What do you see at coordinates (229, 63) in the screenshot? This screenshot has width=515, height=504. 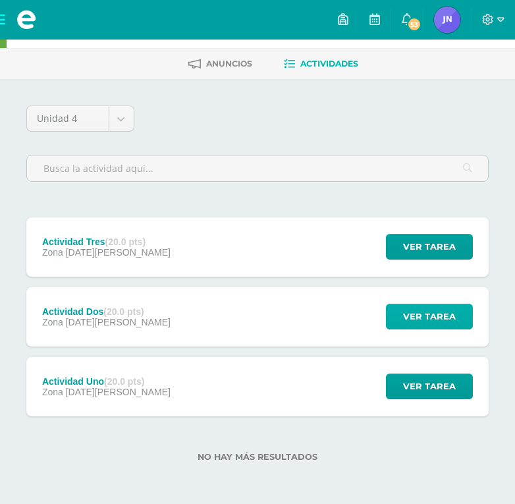 I see `span: Anuncios` at bounding box center [229, 63].